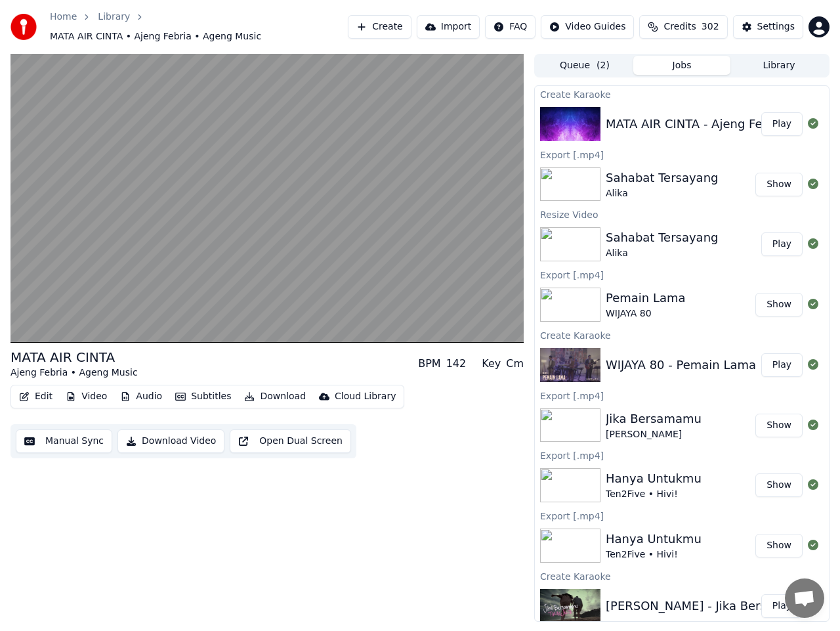 Image resolution: width=840 pixels, height=631 pixels. Describe the element at coordinates (24, 27) in the screenshot. I see `img: youka` at that location.